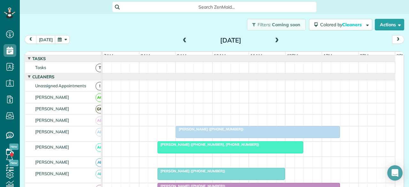 The height and width of the screenshot is (187, 409). Describe the element at coordinates (398, 39) in the screenshot. I see `button: next` at that location.